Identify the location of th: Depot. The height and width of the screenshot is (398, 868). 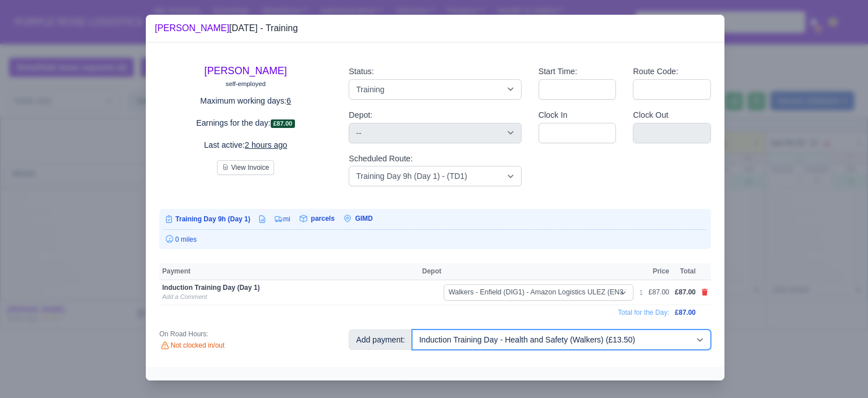
(528, 272).